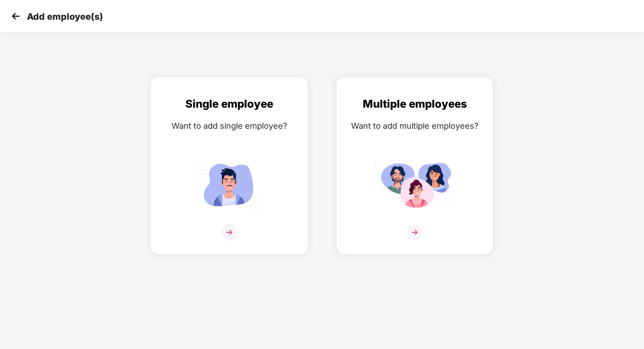  I want to click on div: Want to add single employee?, so click(229, 126).